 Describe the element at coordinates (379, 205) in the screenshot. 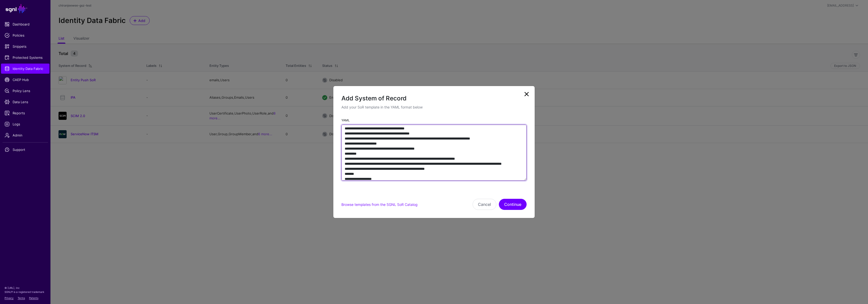

I see `a: Browse templates from the SGNL SoR Catalog` at that location.